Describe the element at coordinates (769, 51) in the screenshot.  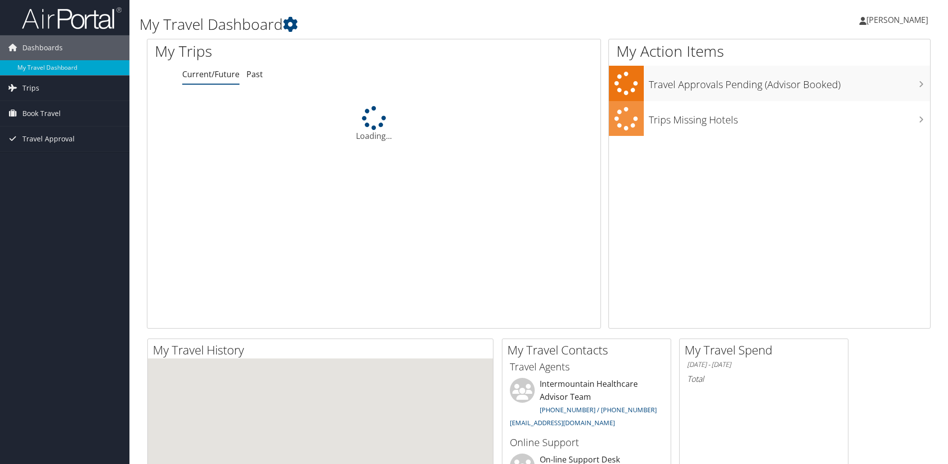
I see `h1: My Action Items` at that location.